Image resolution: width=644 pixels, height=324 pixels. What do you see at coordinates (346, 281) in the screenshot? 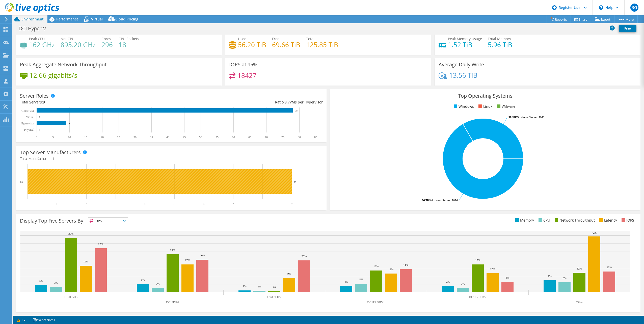
I see `text: 4%` at bounding box center [346, 281].